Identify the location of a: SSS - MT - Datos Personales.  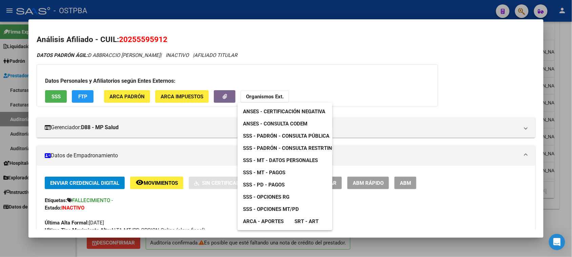
(280, 160).